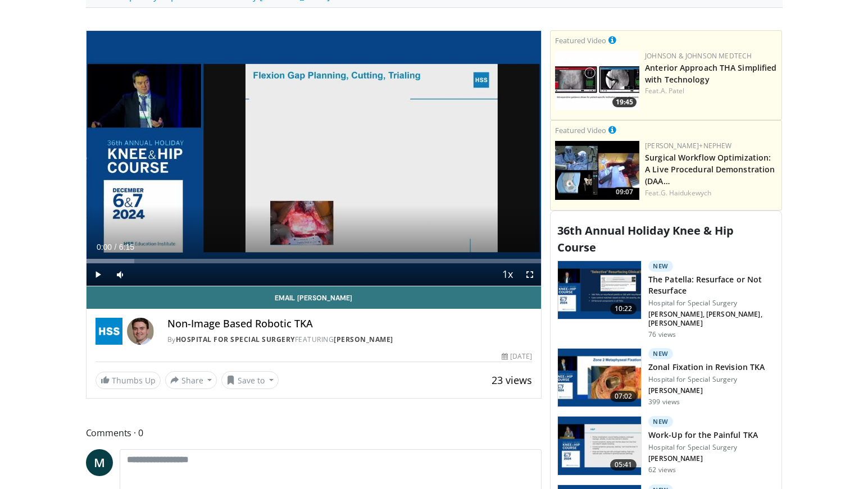 Image resolution: width=868 pixels, height=489 pixels. I want to click on div: Progress Bar, so click(314, 262).